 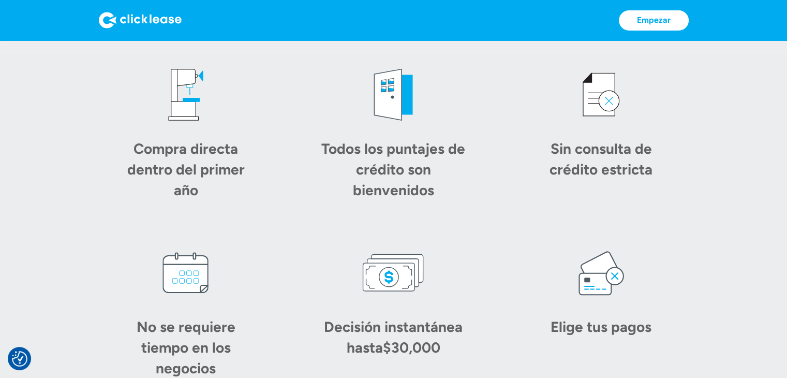 I want to click on font: $30,000, so click(x=412, y=347).